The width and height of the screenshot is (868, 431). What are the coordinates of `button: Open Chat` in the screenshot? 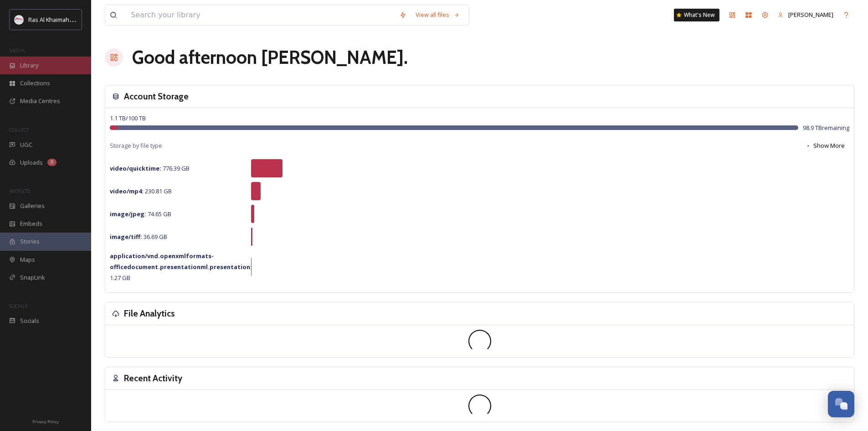 It's located at (841, 404).